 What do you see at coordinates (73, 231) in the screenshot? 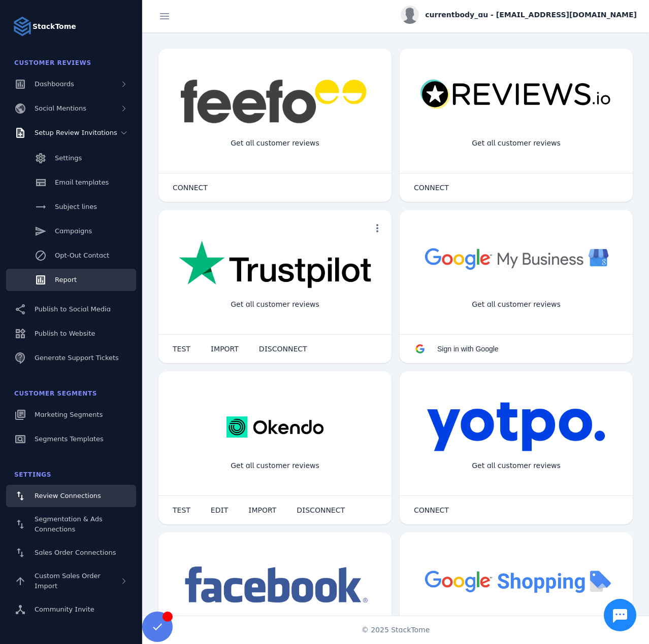
I see `span: Campaigns` at bounding box center [73, 231].